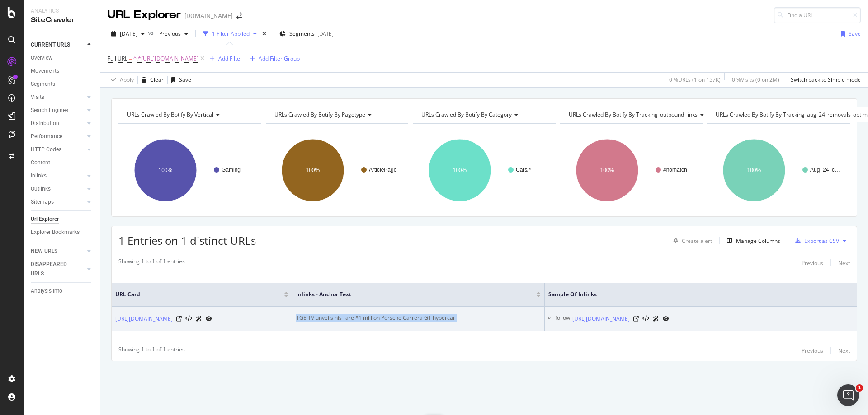 The width and height of the screenshot is (868, 415). I want to click on button: 1 Filter Applied, so click(230, 34).